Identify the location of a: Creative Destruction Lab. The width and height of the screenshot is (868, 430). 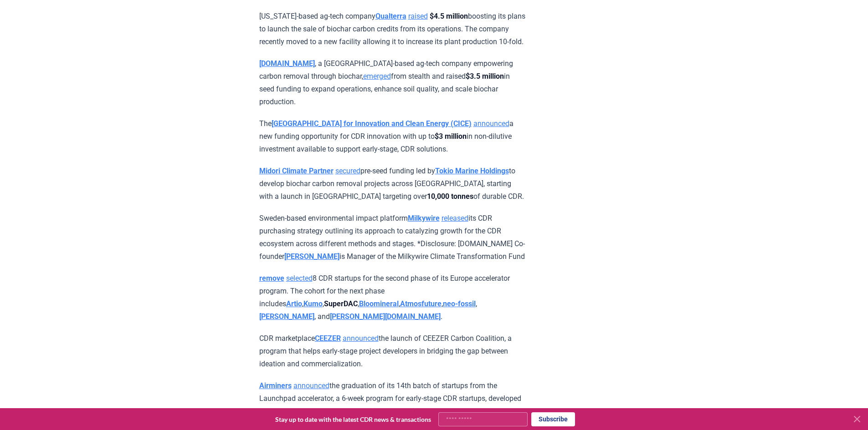
(396, 411).